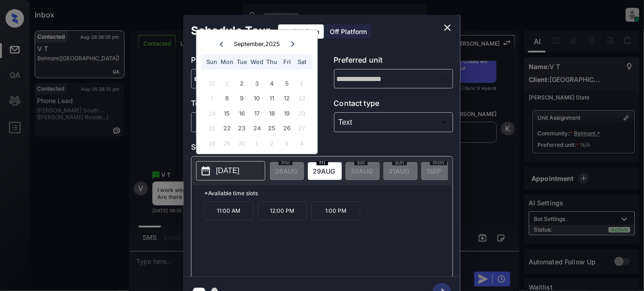 The height and width of the screenshot is (291, 644). I want to click on div: In Person, so click(250, 122).